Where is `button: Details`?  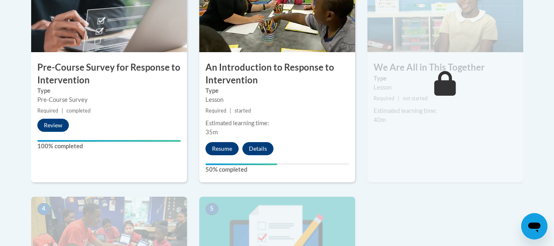 button: Details is located at coordinates (258, 149).